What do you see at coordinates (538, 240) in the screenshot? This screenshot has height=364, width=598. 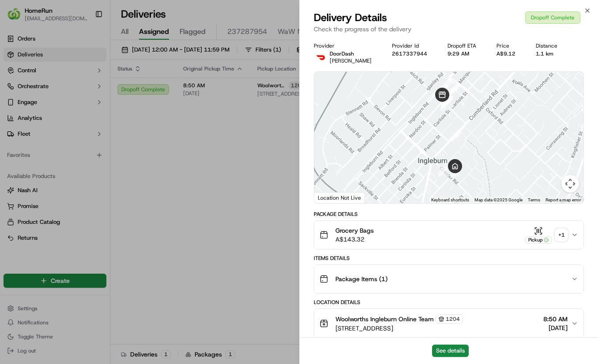 I see `div: Pickup` at bounding box center [538, 240].